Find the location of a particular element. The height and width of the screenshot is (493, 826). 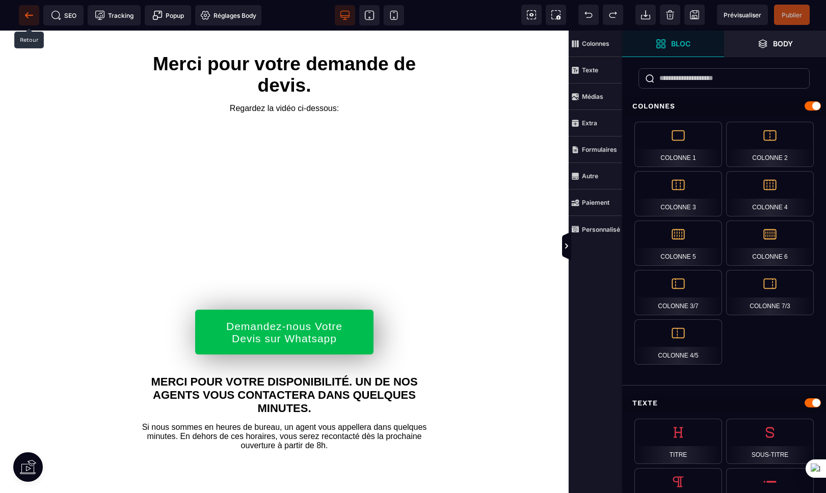

span: Importer is located at coordinates (646, 15).